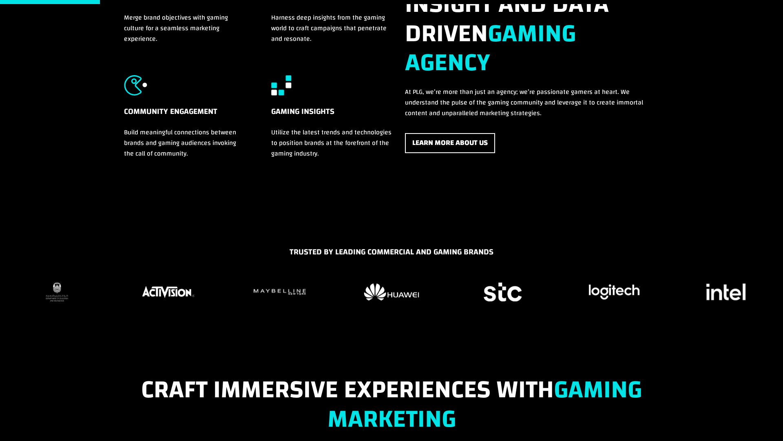 Image resolution: width=783 pixels, height=441 pixels. Describe the element at coordinates (503, 292) in the screenshot. I see `div: 19 / 37` at that location.